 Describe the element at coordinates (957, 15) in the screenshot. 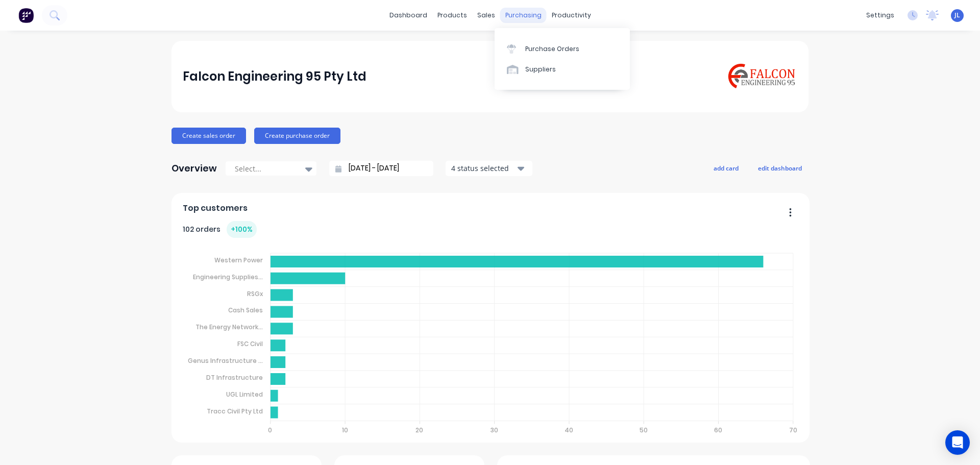

I see `span: JL` at that location.